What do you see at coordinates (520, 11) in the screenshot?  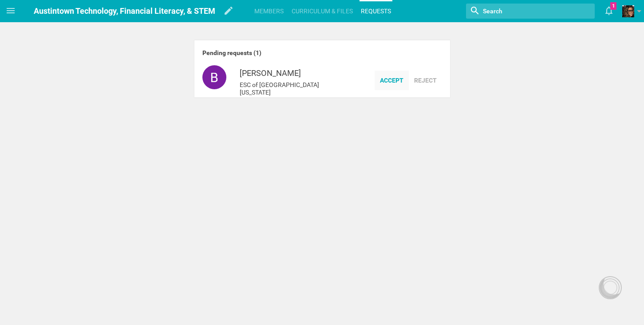 I see `input: Search` at bounding box center [520, 11].